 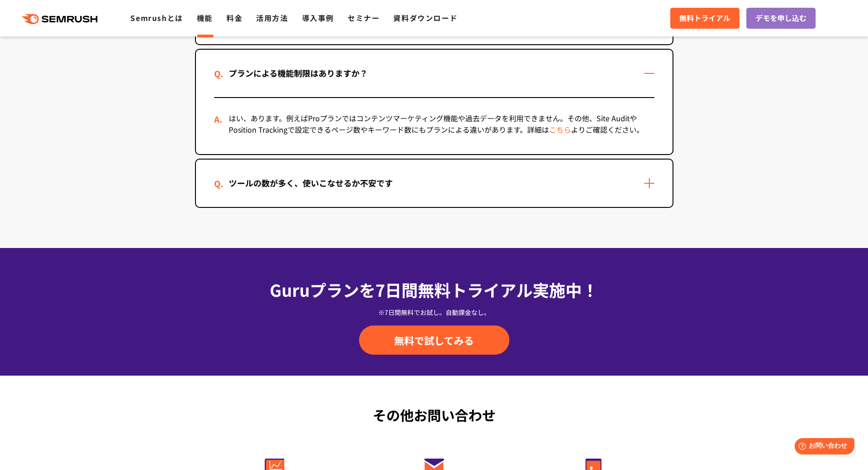 What do you see at coordinates (156, 18) in the screenshot?
I see `a: Semrushとは` at bounding box center [156, 18].